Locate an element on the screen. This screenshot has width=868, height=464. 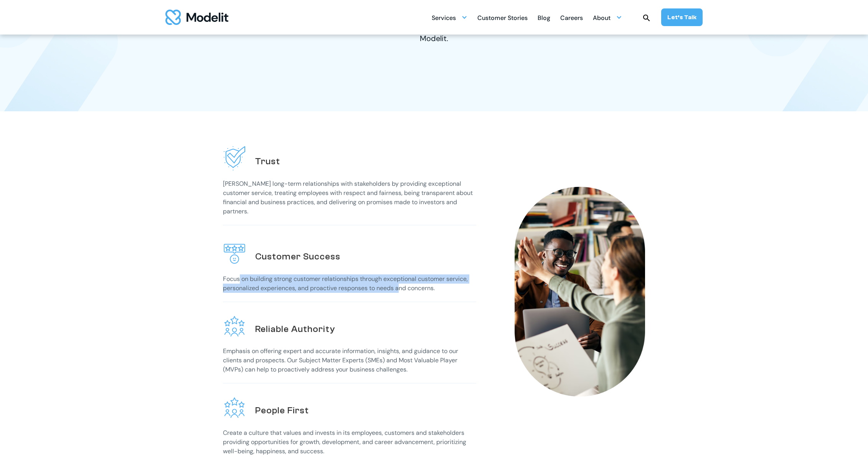
h2: People First is located at coordinates (282, 410).